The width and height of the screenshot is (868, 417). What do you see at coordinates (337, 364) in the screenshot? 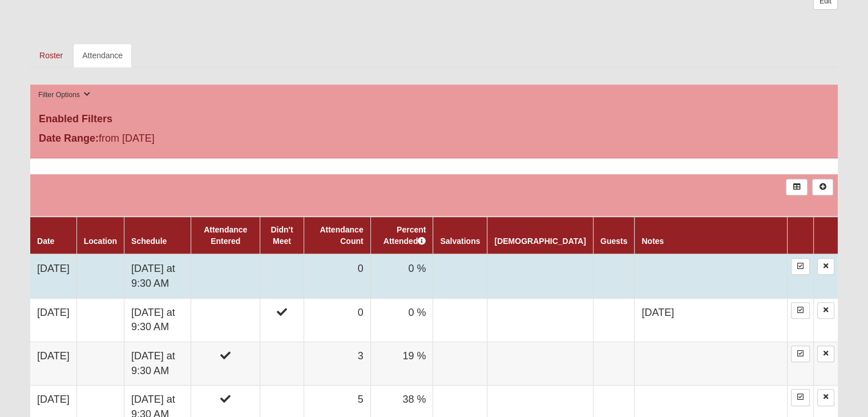
I see `td: 3` at bounding box center [337, 364].